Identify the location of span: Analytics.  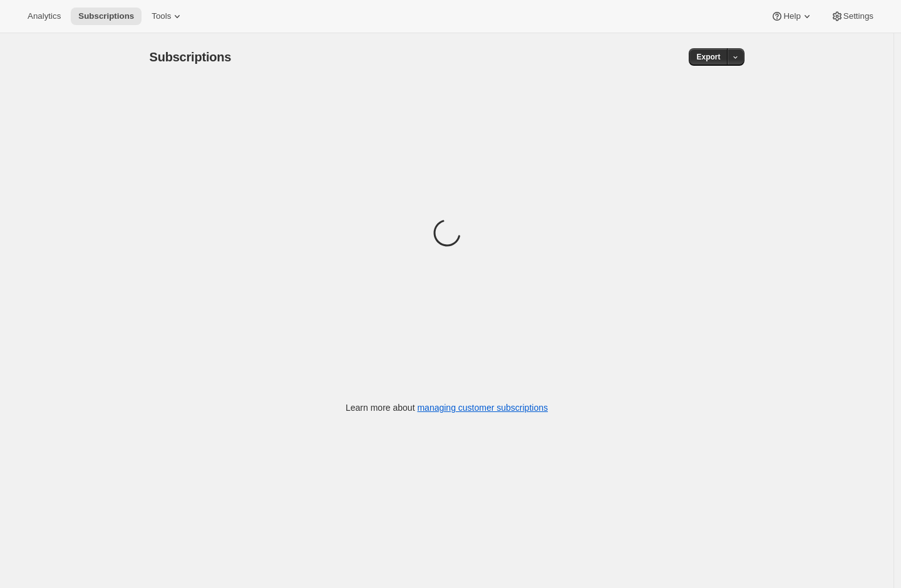
(44, 16).